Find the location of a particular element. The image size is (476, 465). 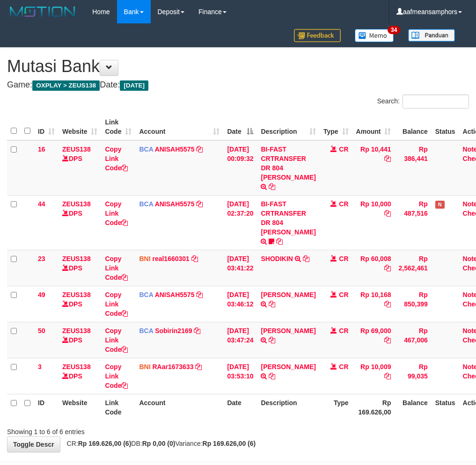

span: 50 is located at coordinates (41, 330).